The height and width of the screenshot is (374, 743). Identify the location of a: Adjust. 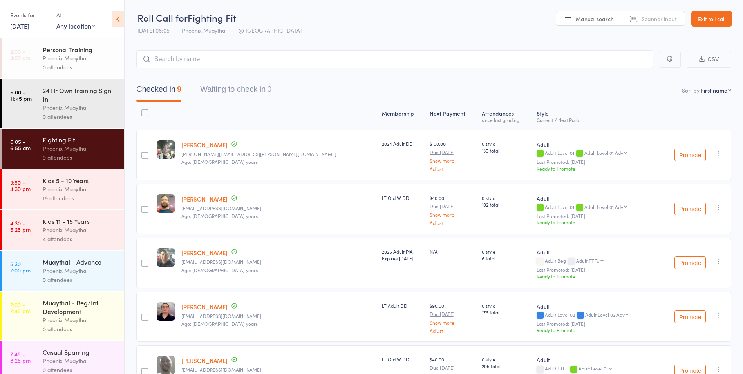
(453, 223).